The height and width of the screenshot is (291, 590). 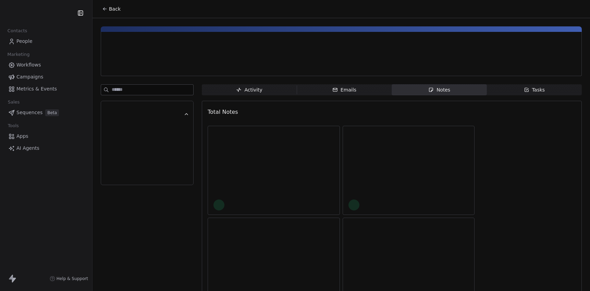 I want to click on a: Metrics & Events, so click(x=46, y=89).